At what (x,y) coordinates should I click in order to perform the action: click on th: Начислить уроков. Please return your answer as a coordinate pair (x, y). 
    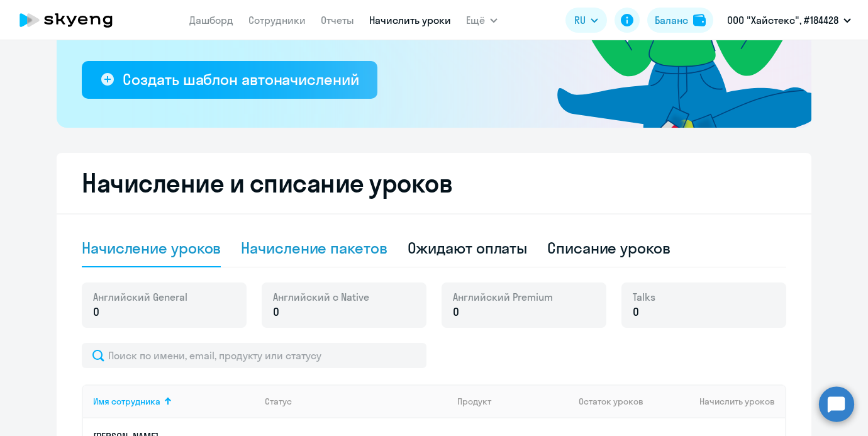
    Looking at the image, I should click on (721, 401).